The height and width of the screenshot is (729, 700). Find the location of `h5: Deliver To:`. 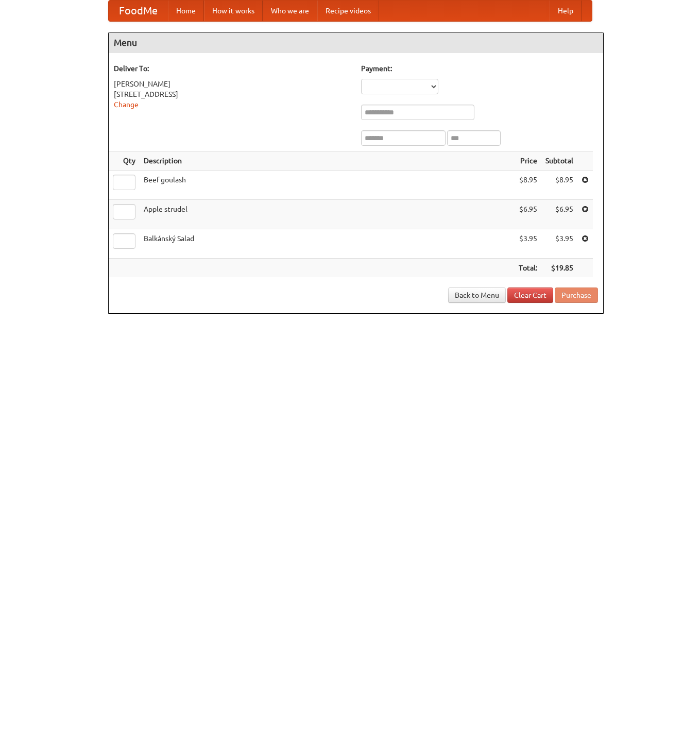

h5: Deliver To: is located at coordinates (232, 69).